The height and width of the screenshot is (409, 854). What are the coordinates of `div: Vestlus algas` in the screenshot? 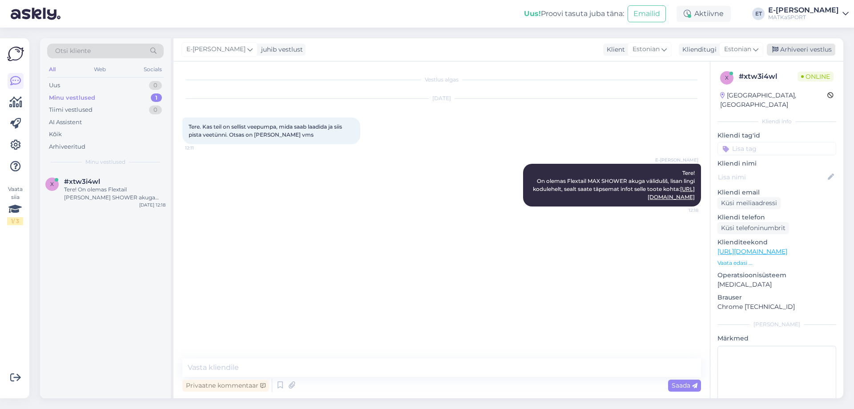 It's located at (442, 80).